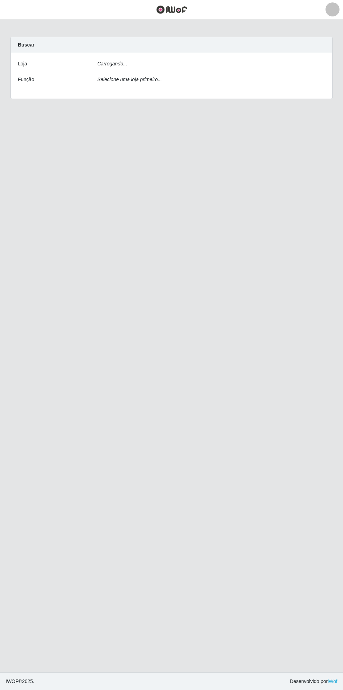 This screenshot has width=343, height=690. I want to click on span: Desenvolvido por, so click(313, 681).